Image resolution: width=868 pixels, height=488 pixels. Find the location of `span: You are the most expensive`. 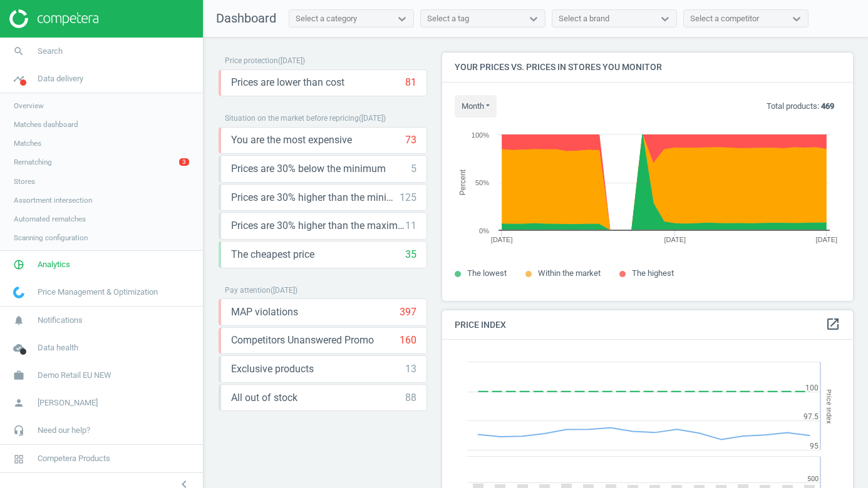

span: You are the most expensive is located at coordinates (291, 140).